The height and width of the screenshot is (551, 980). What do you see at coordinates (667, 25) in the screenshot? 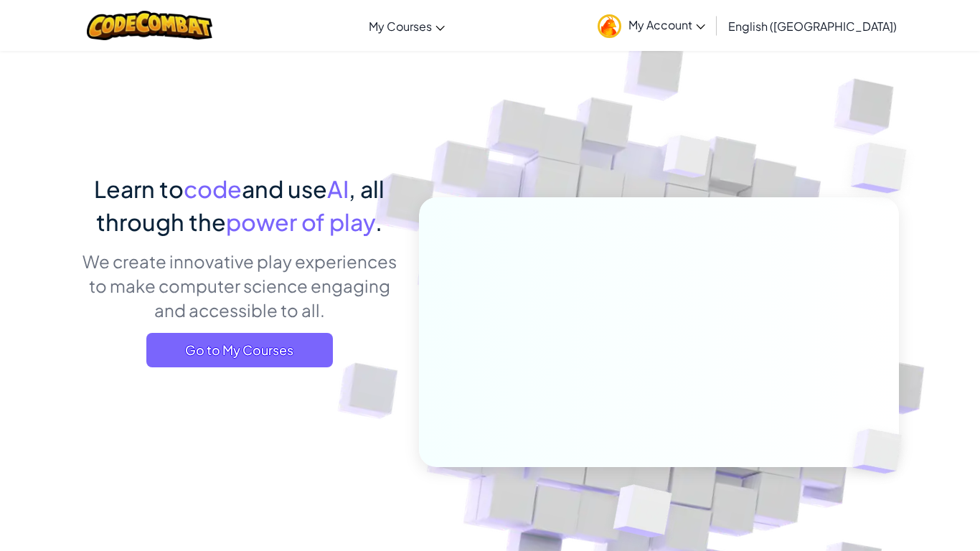
I see `span: My Account` at bounding box center [667, 25].